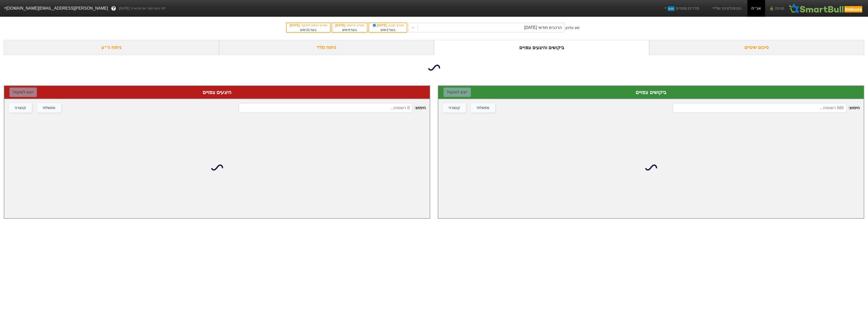 The height and width of the screenshot is (333, 868). Describe the element at coordinates (826, 9) in the screenshot. I see `img: SmartBull` at that location.